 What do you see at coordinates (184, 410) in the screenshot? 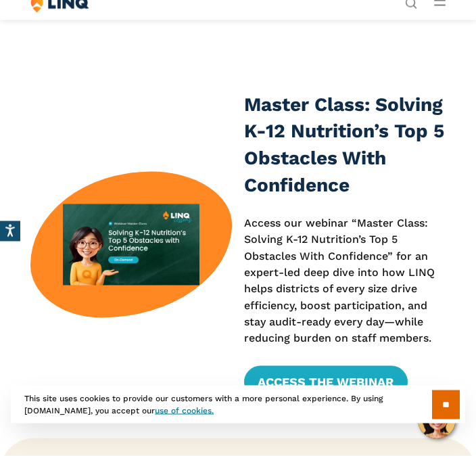
I see `a: use of cookies.` at bounding box center [184, 410].